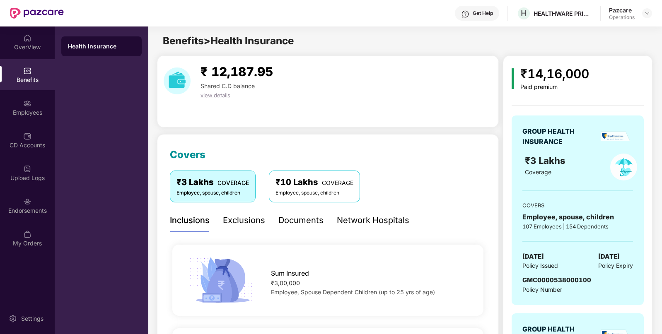 This screenshot has width=662, height=334. Describe the element at coordinates (27, 136) in the screenshot. I see `img: svg+xml;base64,PHN2ZyBpZD0iQ0RfQWNjb3VudHMiIGRhdGEtbmFtZT0iQ0QgQWNjb3VudHMiIHhtbG5zPSJodHRwOi8vd3...` at that location.